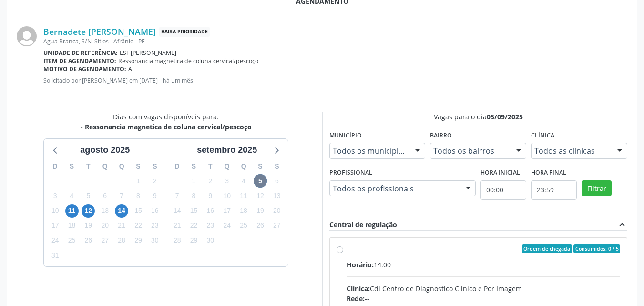 This screenshot has width=644, height=306. I want to click on span: sexta-feira, 19 de setembro de 2025, so click(260, 211).